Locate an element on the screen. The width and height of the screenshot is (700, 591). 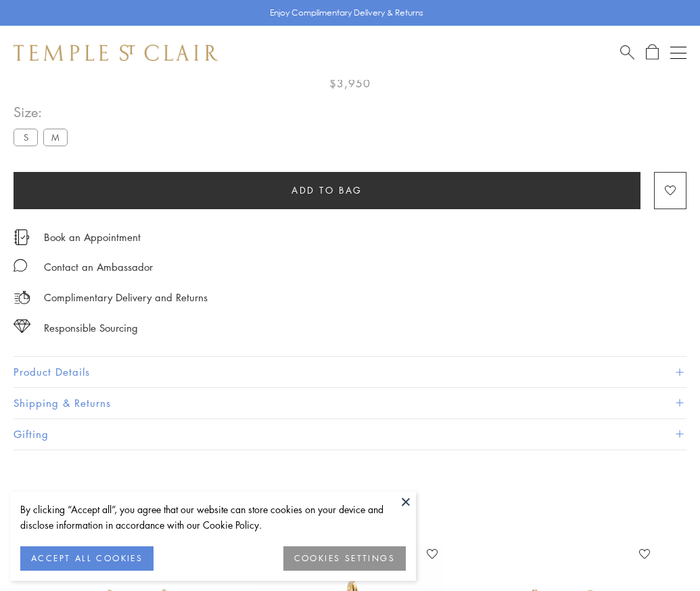
img: Temple St. Clair is located at coordinates (115, 52).